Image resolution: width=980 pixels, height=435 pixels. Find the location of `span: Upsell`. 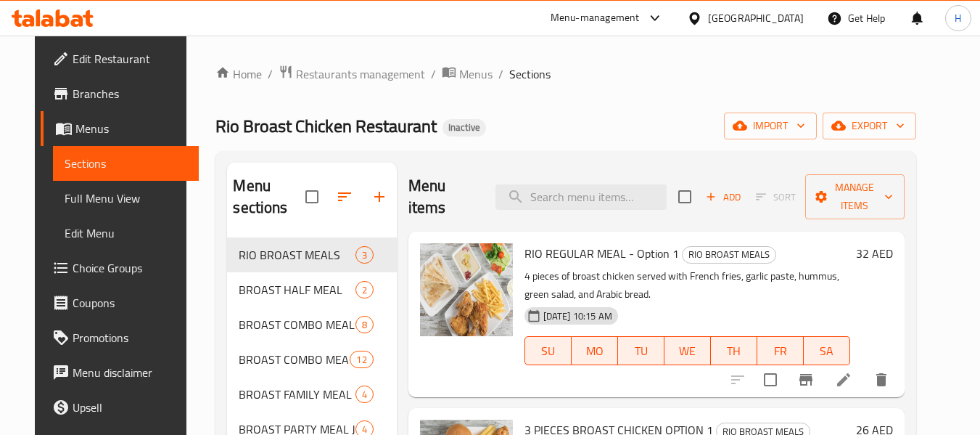

span: Upsell is located at coordinates (130, 407).